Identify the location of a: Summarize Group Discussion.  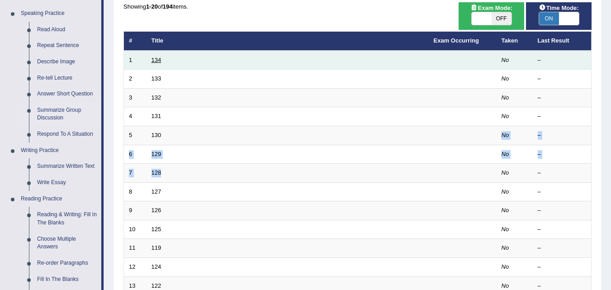
(67, 114).